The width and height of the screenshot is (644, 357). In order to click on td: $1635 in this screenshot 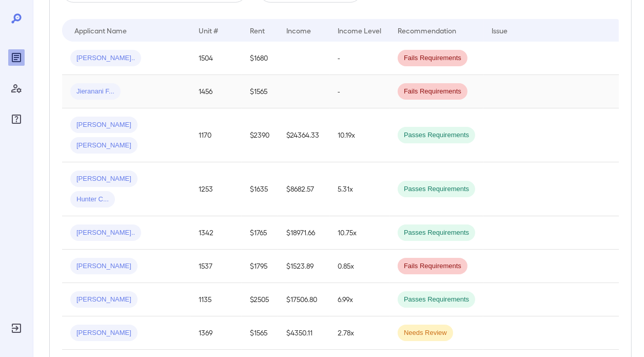, I will do `click(260, 189)`.